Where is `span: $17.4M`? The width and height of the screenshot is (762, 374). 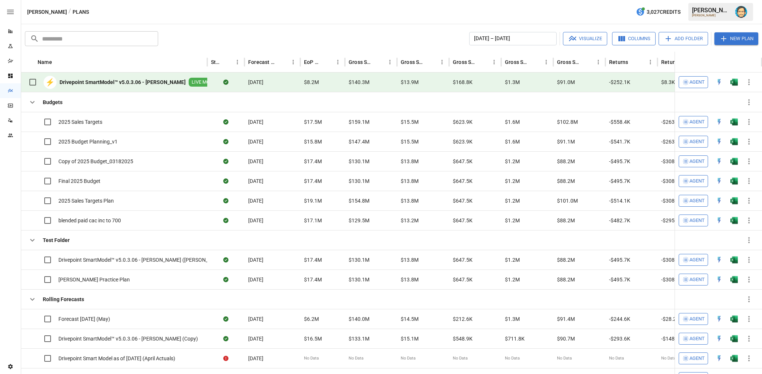 span: $17.4M is located at coordinates (313, 161).